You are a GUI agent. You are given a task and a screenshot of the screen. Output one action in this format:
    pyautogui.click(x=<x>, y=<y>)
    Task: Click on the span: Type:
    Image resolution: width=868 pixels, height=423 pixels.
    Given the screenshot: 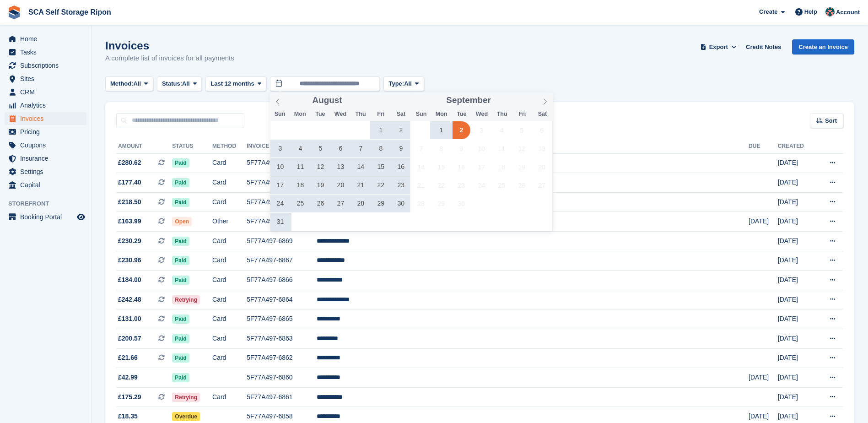 What is the action you would take?
    pyautogui.click(x=396, y=83)
    